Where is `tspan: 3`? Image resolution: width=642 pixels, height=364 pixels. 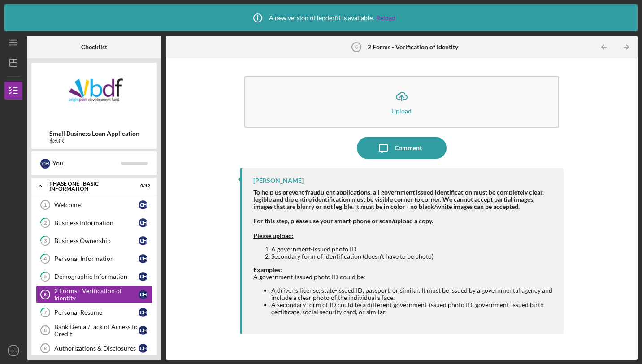
tspan: 3 is located at coordinates (45, 241).